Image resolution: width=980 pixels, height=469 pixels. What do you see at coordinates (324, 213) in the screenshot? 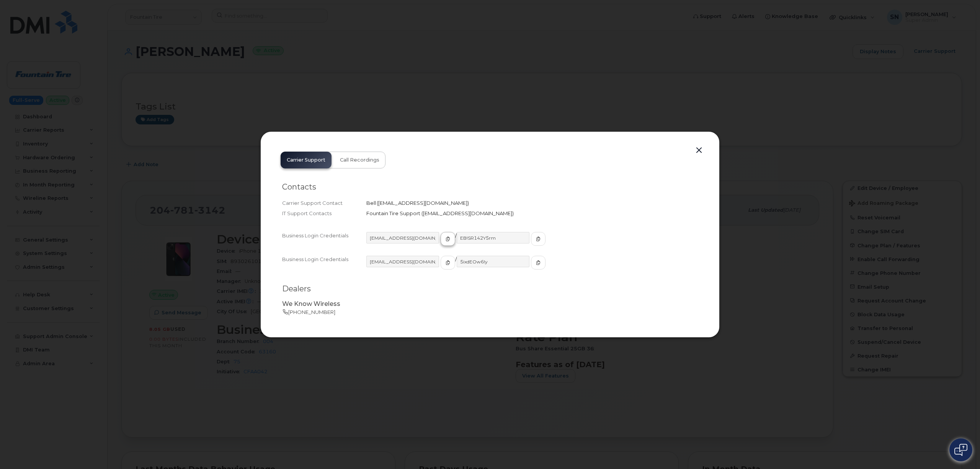
I see `div: IT Support Contacts` at bounding box center [324, 213].